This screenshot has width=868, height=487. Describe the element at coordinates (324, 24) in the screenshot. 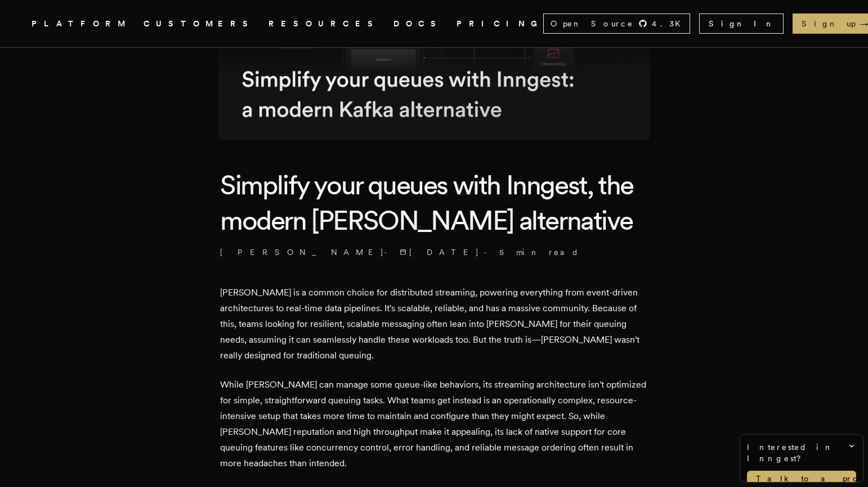

I see `button: RESOURCES` at that location.